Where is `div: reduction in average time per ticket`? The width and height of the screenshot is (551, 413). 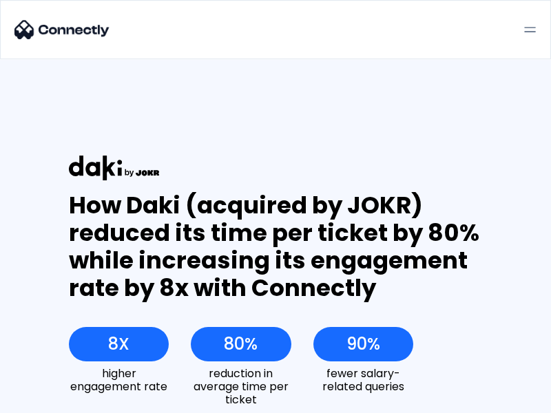
div: reduction in average time per ticket is located at coordinates (240, 387).